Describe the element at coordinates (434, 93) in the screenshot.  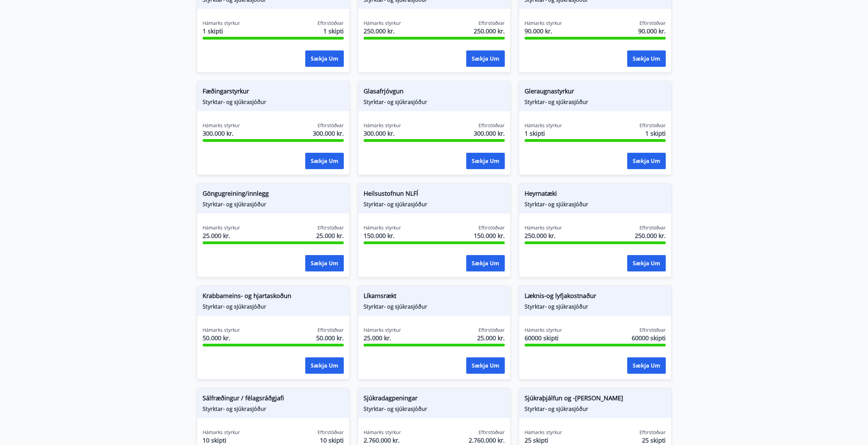
I see `span: Glasafrjóvgun` at that location.